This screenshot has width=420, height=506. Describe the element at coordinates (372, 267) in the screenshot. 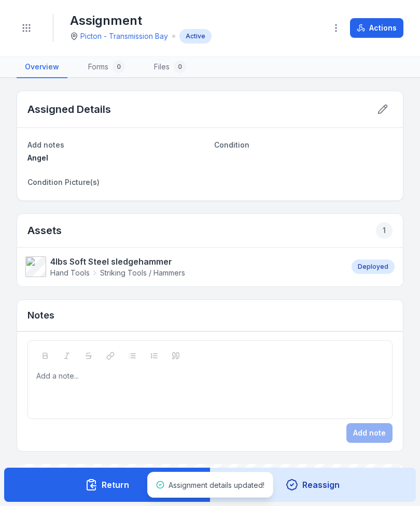

I see `div: Deployed` at that location.